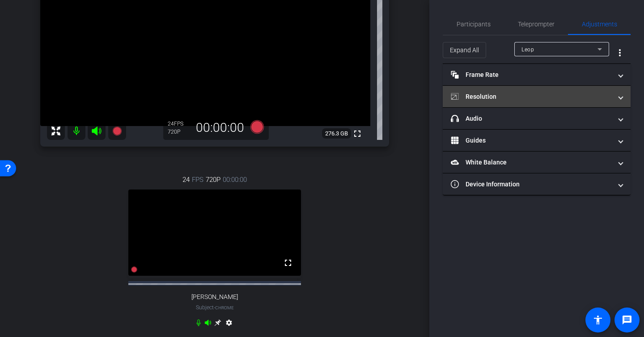 Image resolution: width=644 pixels, height=337 pixels. What do you see at coordinates (229, 325) in the screenshot?
I see `mat-icon: settings` at bounding box center [229, 325].